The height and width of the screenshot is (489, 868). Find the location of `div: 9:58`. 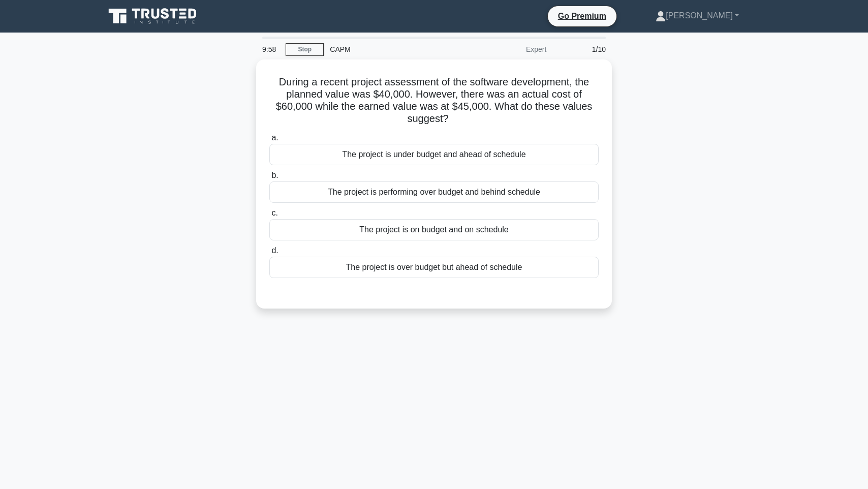

div: 9:58 is located at coordinates (271, 49).